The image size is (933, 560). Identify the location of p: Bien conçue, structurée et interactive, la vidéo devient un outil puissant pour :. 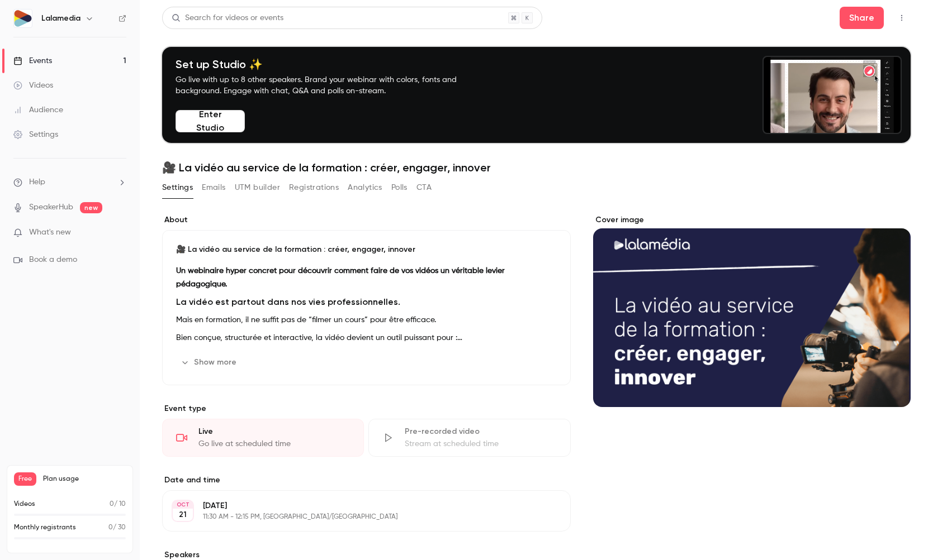
(367, 338).